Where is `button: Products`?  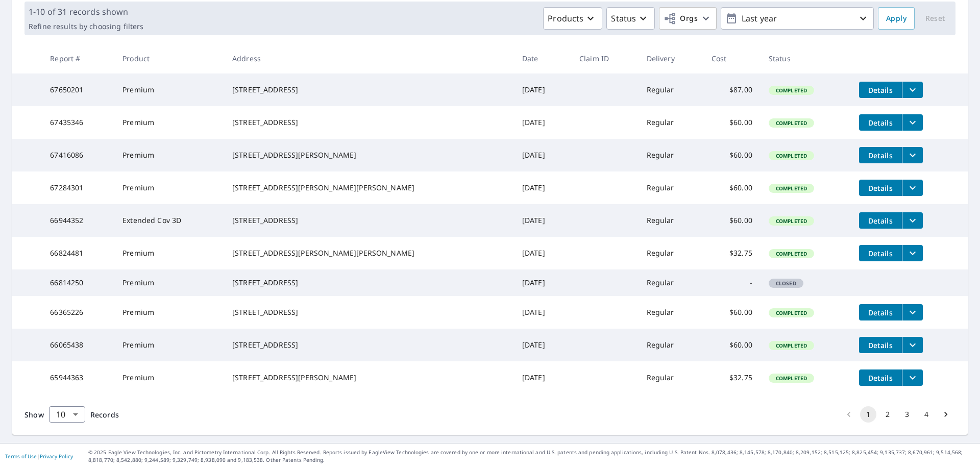
button: Products is located at coordinates (573, 19).